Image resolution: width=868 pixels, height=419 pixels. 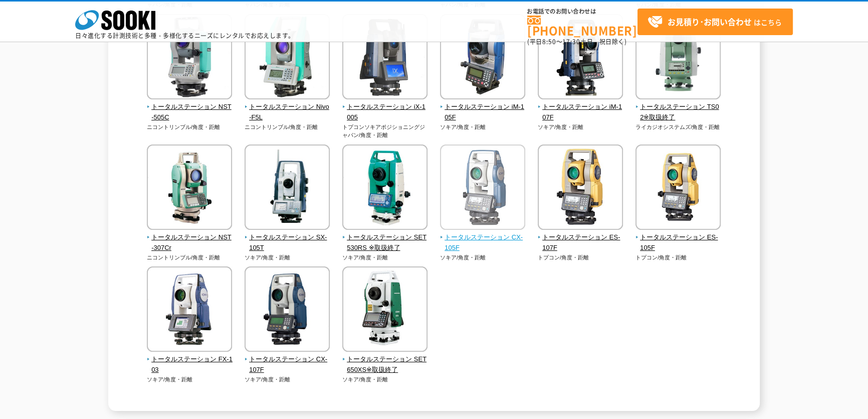 I want to click on span: 17:30, so click(x=571, y=42).